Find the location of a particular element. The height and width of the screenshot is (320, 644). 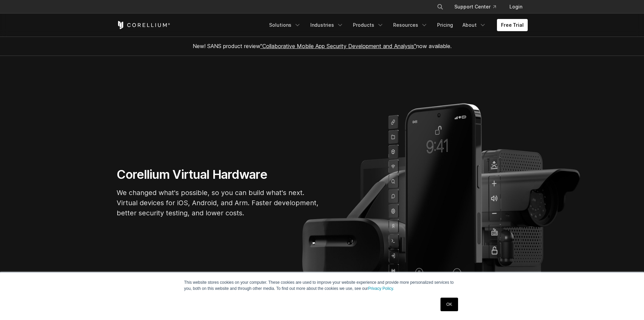

a: Login is located at coordinates (516, 6).